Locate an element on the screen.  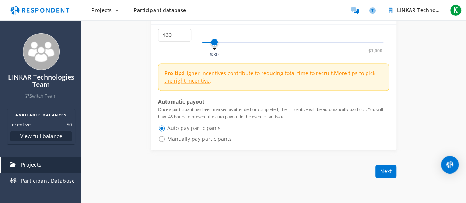
button: View full balance is located at coordinates (41, 136).